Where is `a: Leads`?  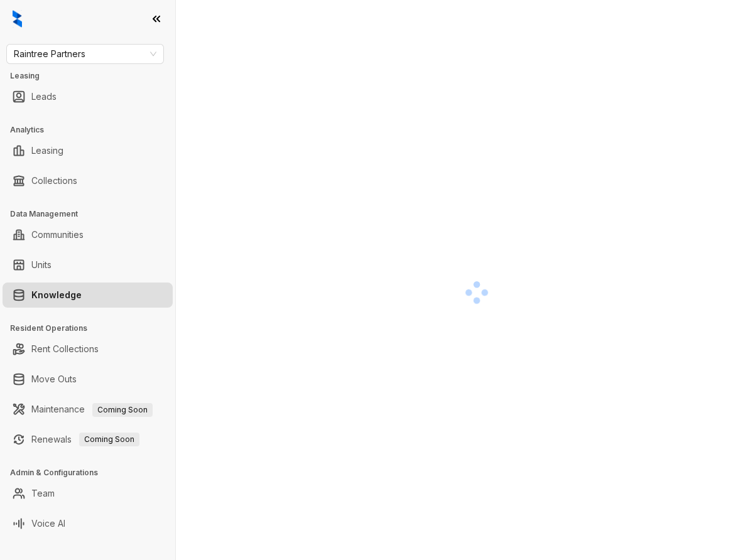 a: Leads is located at coordinates (44, 97).